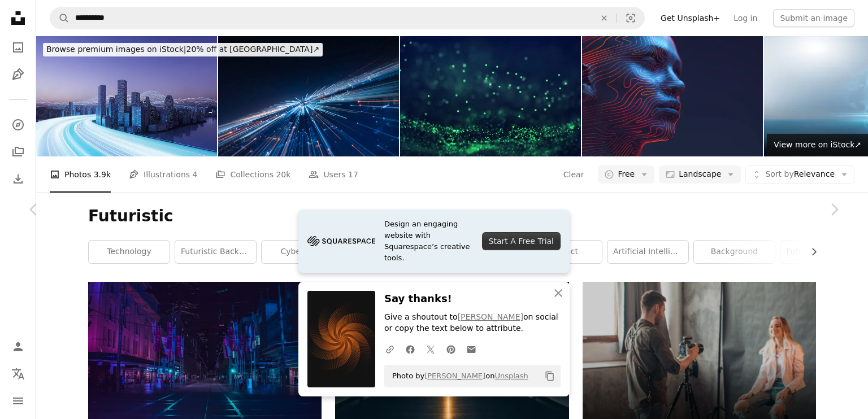 The image size is (868, 419). I want to click on button: Menu, so click(18, 401).